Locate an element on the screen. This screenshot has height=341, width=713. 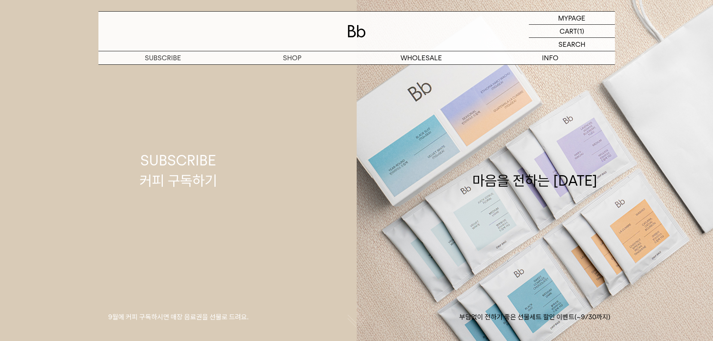
a: CART (1) is located at coordinates (572, 31).